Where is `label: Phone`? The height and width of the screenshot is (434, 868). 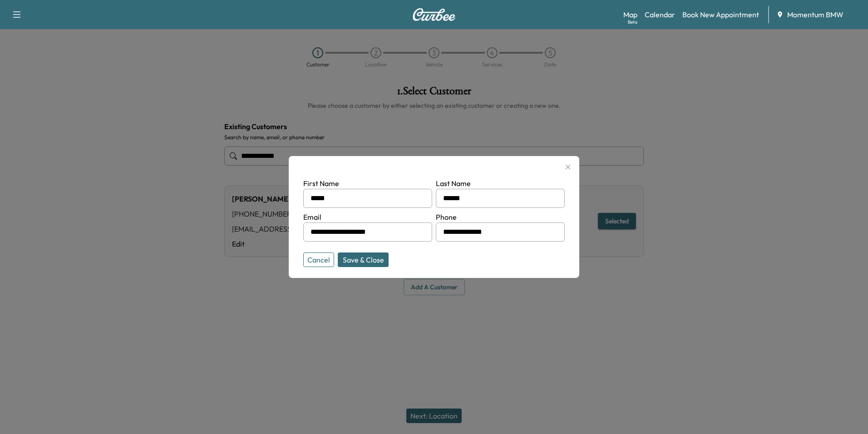 label: Phone is located at coordinates (446, 217).